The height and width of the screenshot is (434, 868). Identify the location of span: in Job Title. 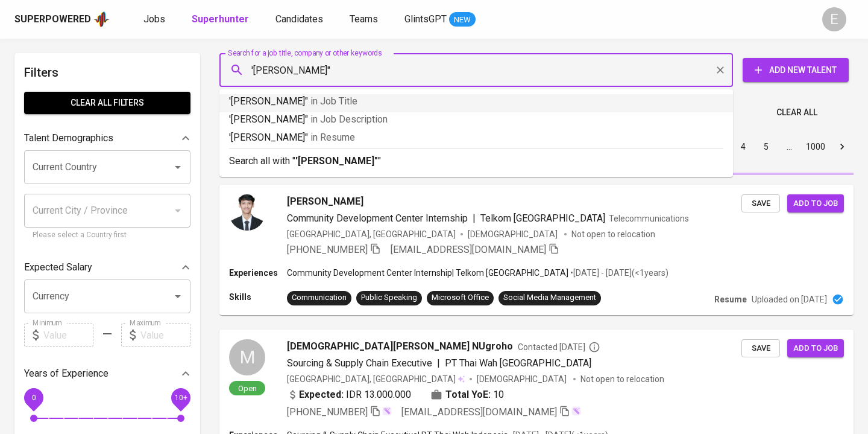
(334, 100).